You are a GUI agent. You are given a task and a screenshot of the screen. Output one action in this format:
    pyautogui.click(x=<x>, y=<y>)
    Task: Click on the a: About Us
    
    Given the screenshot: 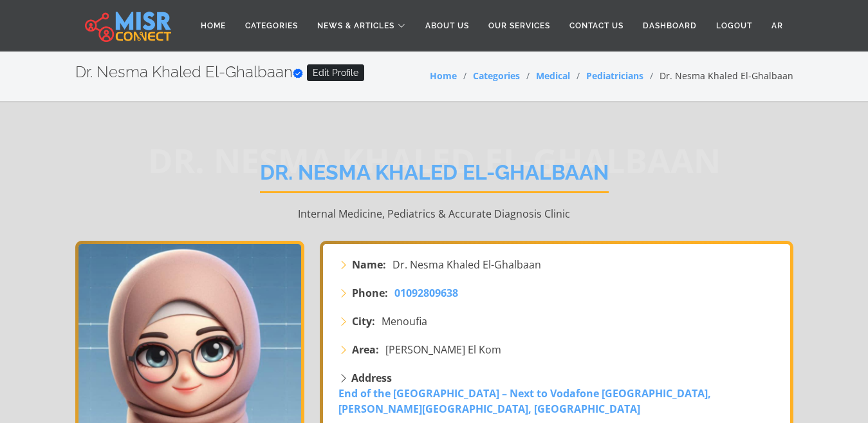 What is the action you would take?
    pyautogui.click(x=447, y=26)
    